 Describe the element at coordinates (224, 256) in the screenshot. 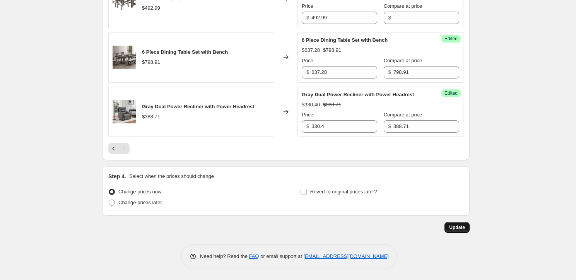

I see `span: Need help? Read the` at that location.